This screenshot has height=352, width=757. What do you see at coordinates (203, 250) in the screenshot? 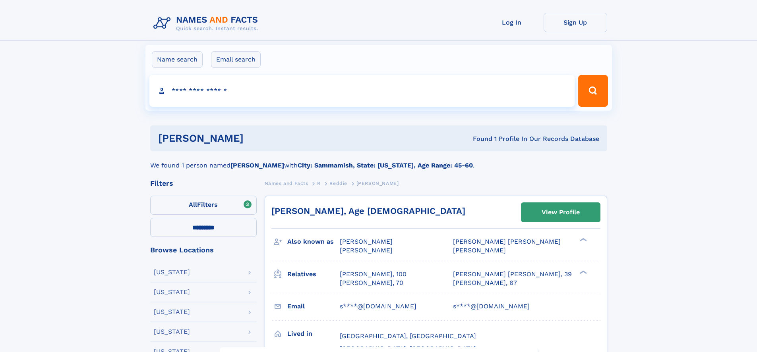
I see `div: Browse Locations` at bounding box center [203, 250].